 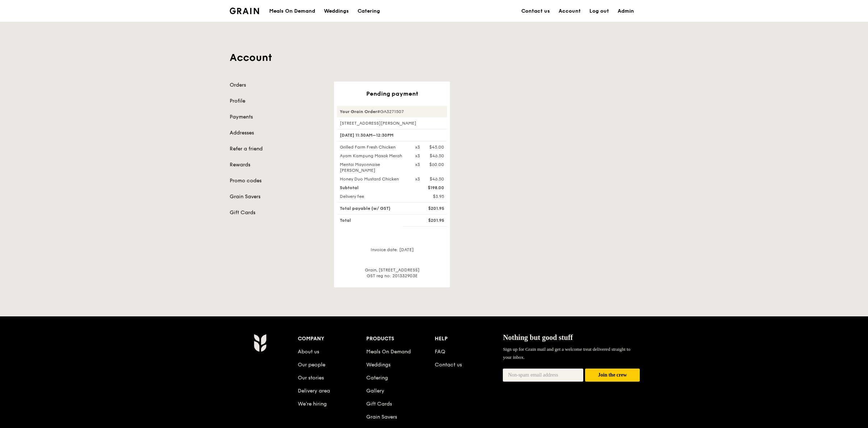 I want to click on div: Grilled Farm Fresh Chicken, so click(x=373, y=147).